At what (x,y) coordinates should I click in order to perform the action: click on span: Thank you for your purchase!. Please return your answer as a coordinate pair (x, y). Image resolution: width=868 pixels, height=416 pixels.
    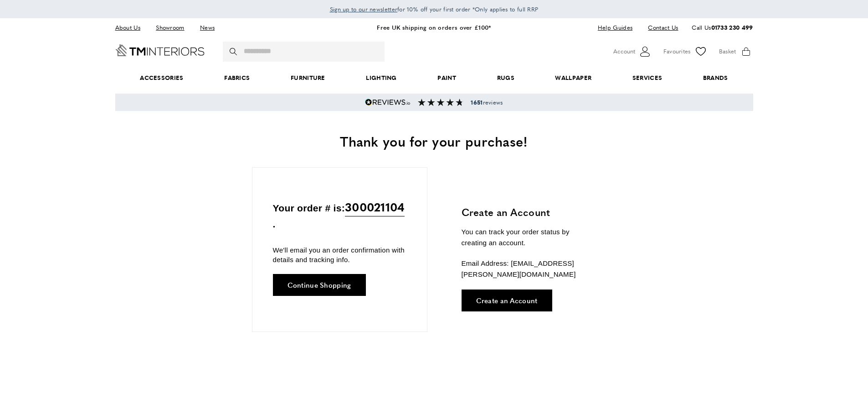
    Looking at the image, I should click on (434, 141).